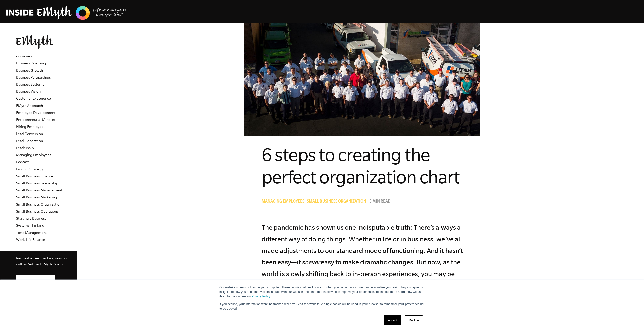  I want to click on span: 6 steps to creating the perfect organization chart, so click(361, 166).